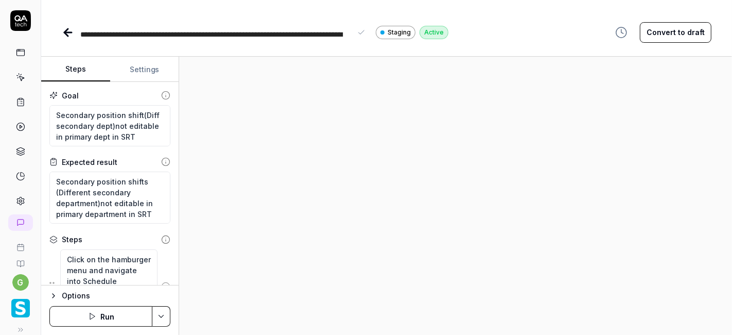 The height and width of the screenshot is (335, 732). Describe the element at coordinates (110, 296) in the screenshot. I see `button: Options` at that location.